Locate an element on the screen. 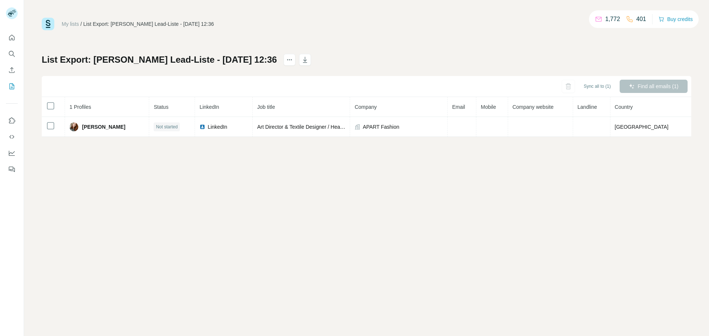 This screenshot has height=336, width=709. button: Dashboard is located at coordinates (12, 153).